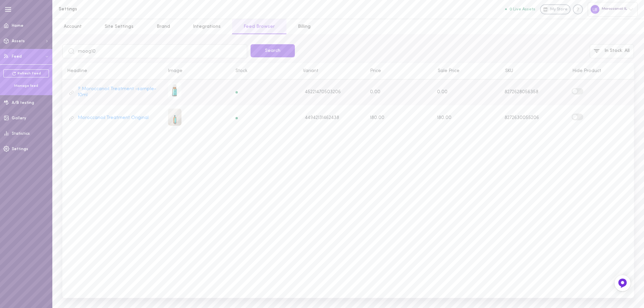 The height and width of the screenshot is (308, 644). Describe the element at coordinates (555, 9) in the screenshot. I see `a: My Store` at that location.